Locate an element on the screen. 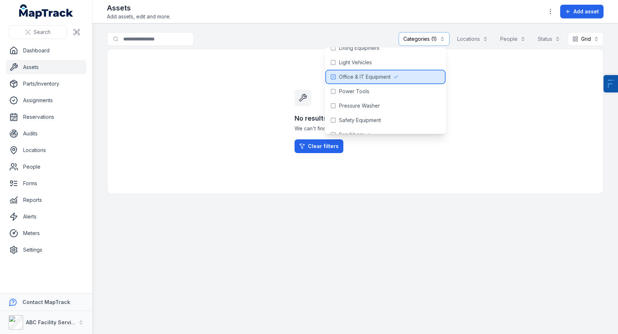  a: Clear filters is located at coordinates (319, 146).